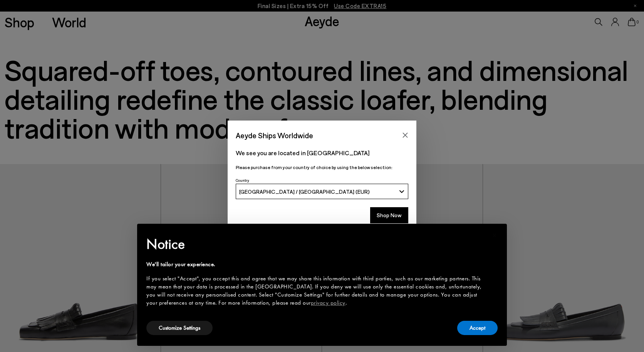 This screenshot has width=644, height=352. What do you see at coordinates (389, 215) in the screenshot?
I see `button: Shop Now` at bounding box center [389, 215].